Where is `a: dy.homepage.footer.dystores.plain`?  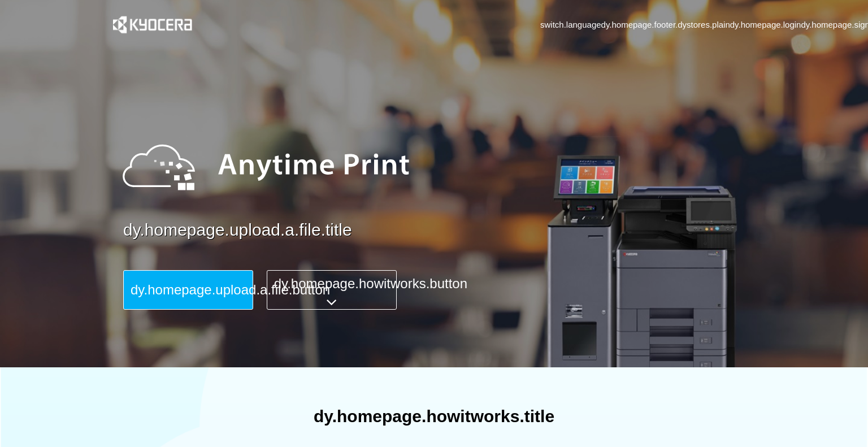
a: dy.homepage.footer.dystores.plain is located at coordinates (666, 24).